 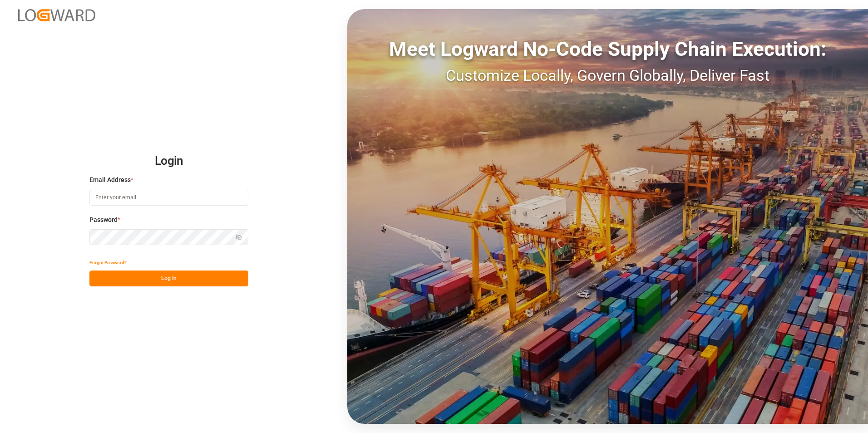 I want to click on h2: Login, so click(x=169, y=161).